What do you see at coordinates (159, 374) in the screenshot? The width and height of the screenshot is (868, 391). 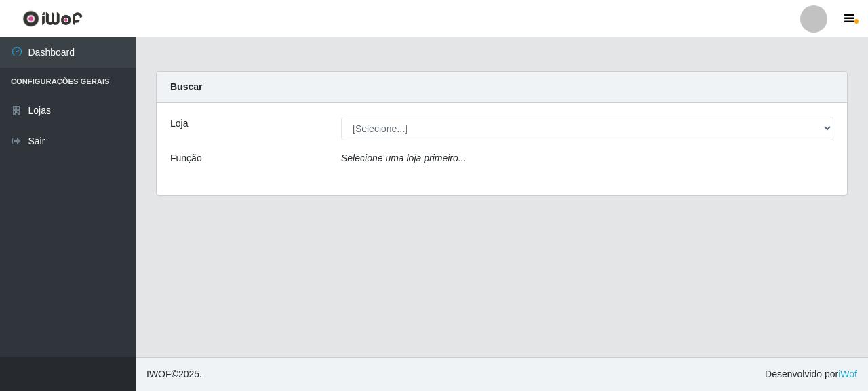 I see `span: IWOF` at bounding box center [159, 374].